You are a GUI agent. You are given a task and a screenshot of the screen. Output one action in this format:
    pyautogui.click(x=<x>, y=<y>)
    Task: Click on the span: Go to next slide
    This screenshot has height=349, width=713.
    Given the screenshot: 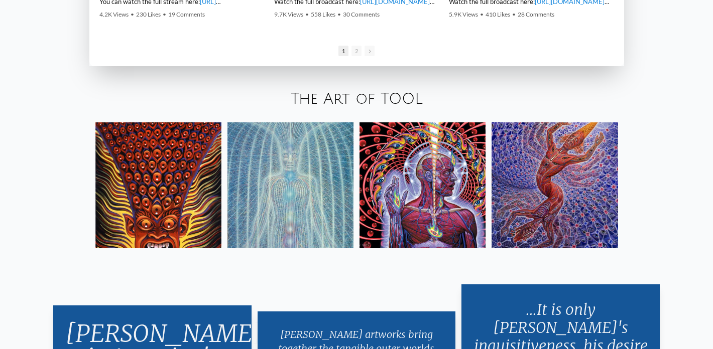 What is the action you would take?
    pyautogui.click(x=370, y=51)
    